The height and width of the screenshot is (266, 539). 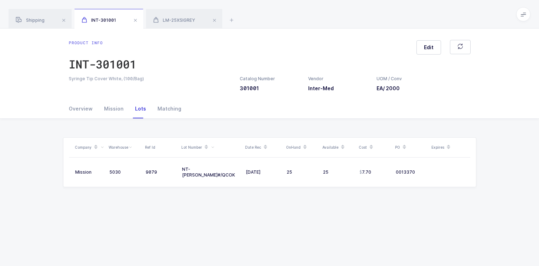 I want to click on span: / 2000, so click(x=391, y=88).